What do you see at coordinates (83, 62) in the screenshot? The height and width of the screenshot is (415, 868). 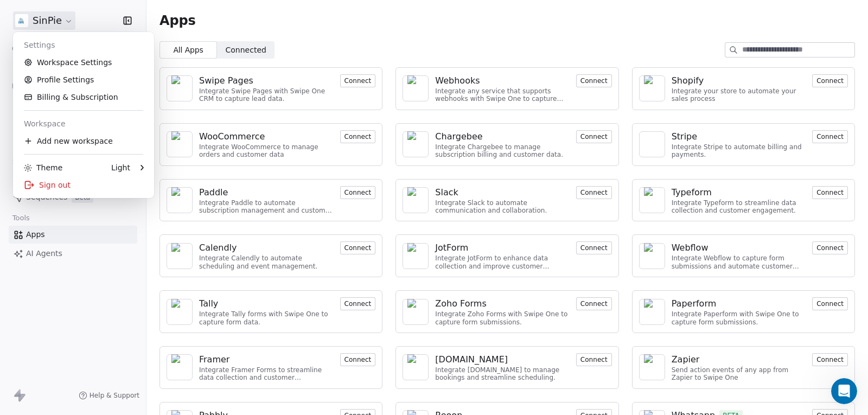 I see `a: Workspace Settings` at bounding box center [83, 62].